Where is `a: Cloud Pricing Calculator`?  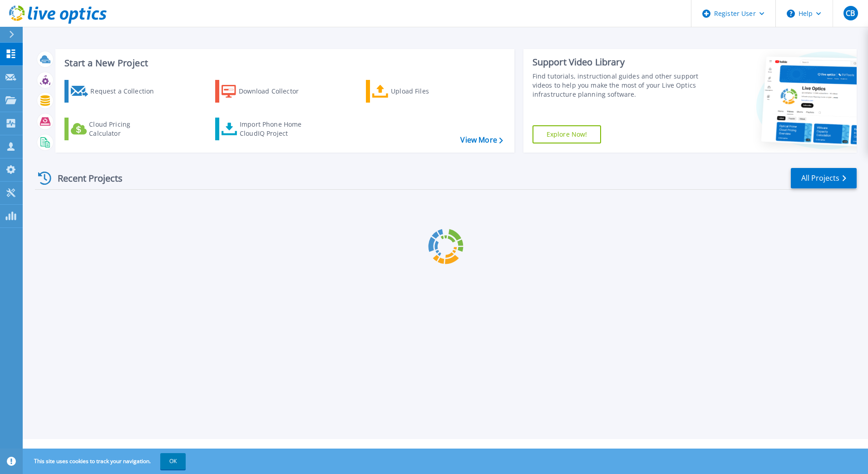
a: Cloud Pricing Calculator is located at coordinates (115, 129).